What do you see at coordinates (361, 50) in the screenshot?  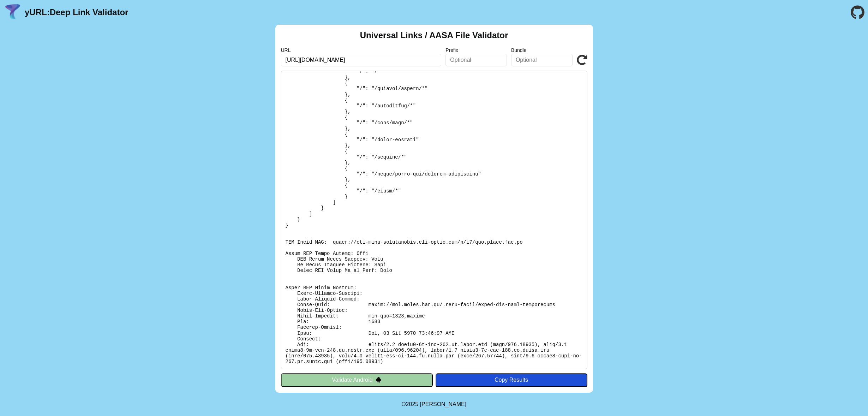 I see `label: URL` at bounding box center [361, 50].